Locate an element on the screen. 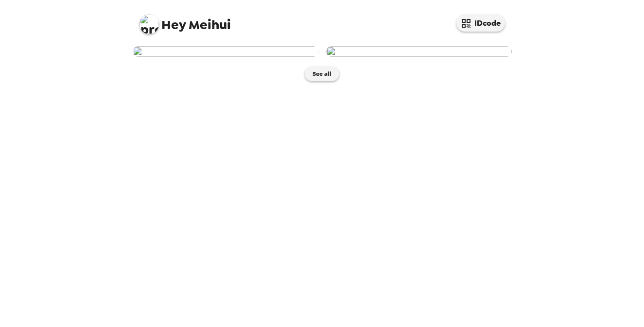  span: Hey is located at coordinates (174, 25).